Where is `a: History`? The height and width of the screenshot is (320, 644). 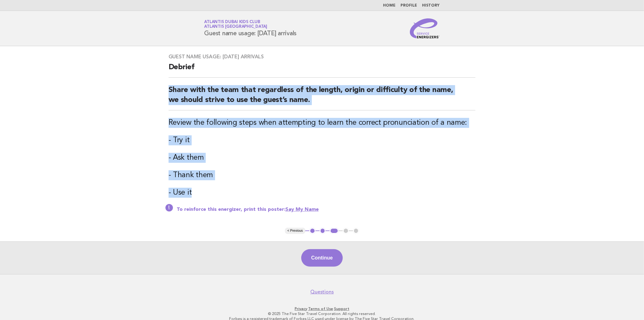
a: History is located at coordinates (431, 5).